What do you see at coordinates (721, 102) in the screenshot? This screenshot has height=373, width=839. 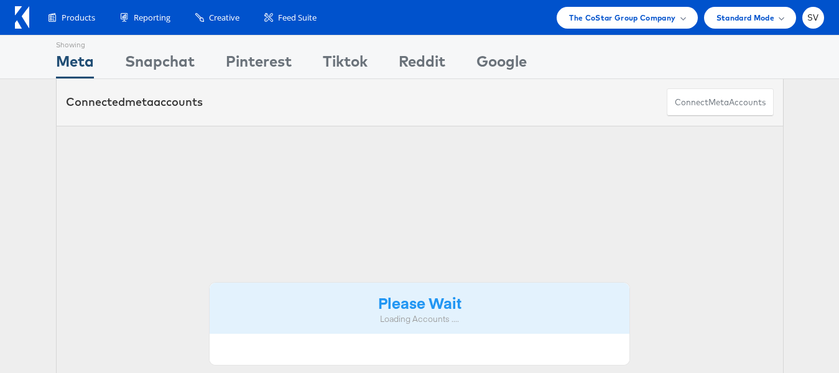 I see `button: ConnectmetaAccounts` at bounding box center [721, 102].